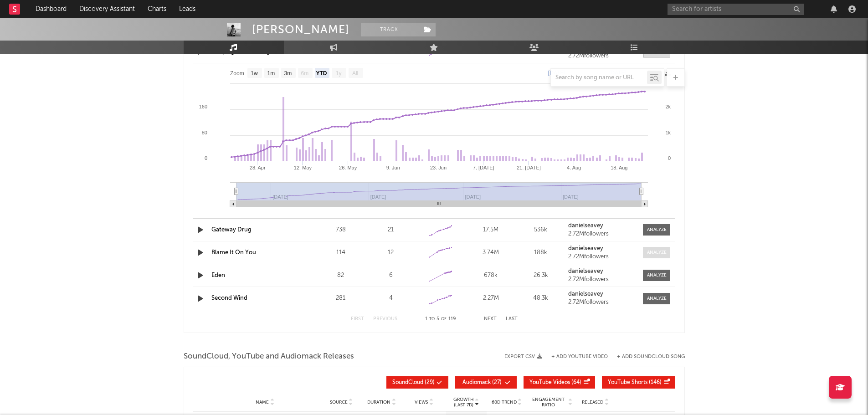 The width and height of the screenshot is (868, 415). I want to click on div: 26.3k, so click(541, 276).